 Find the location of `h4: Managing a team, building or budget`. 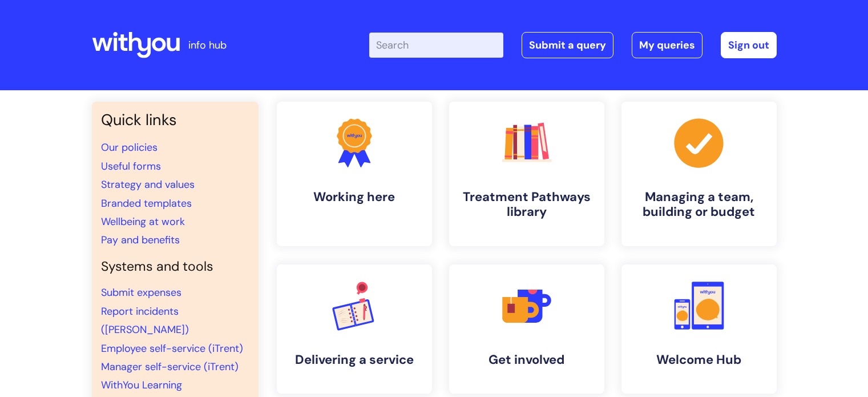

h4: Managing a team, building or budget is located at coordinates (699, 205).